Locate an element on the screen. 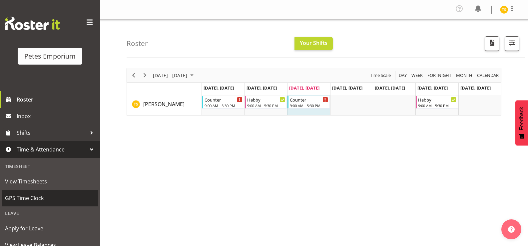 The height and width of the screenshot is (246, 528). span: Shifts is located at coordinates (52, 133).